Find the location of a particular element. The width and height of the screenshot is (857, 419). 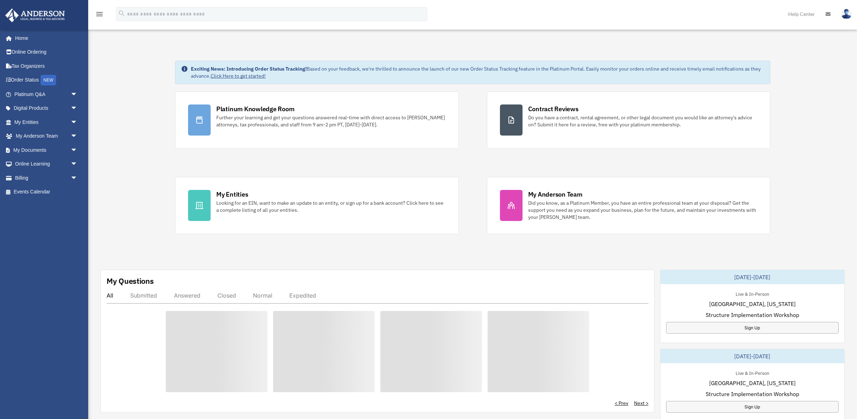

div: Normal is located at coordinates (263, 295).